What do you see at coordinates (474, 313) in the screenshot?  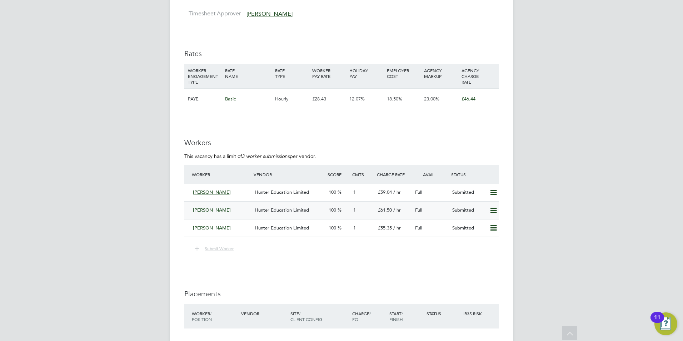 I see `div: IR35 Risk` at bounding box center [474, 313].